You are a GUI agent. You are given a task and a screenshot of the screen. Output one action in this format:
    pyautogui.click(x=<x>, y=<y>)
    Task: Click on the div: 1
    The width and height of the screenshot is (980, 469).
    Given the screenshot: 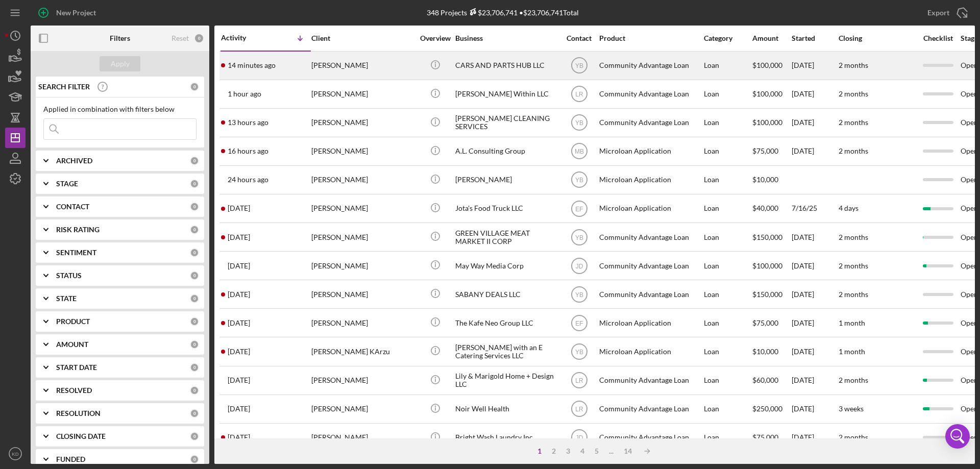 What is the action you would take?
    pyautogui.click(x=540, y=451)
    